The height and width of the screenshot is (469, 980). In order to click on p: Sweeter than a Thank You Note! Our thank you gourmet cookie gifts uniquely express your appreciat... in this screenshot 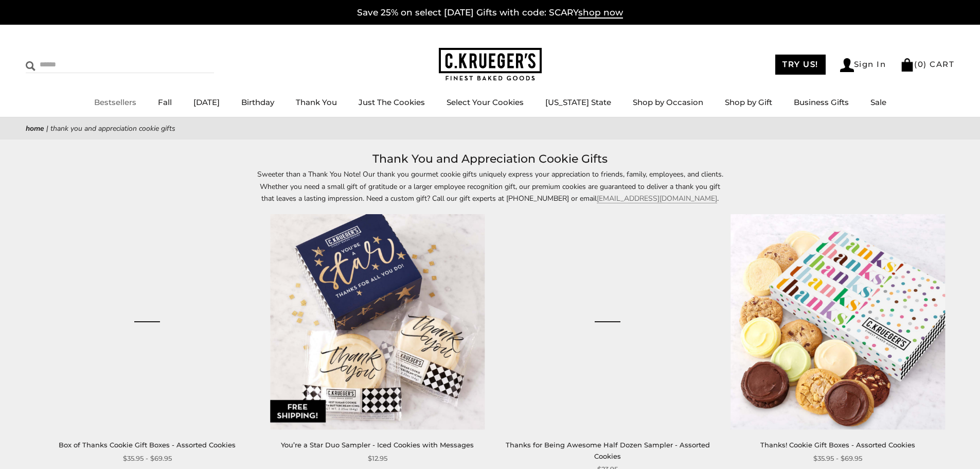, I will do `click(490, 186)`.